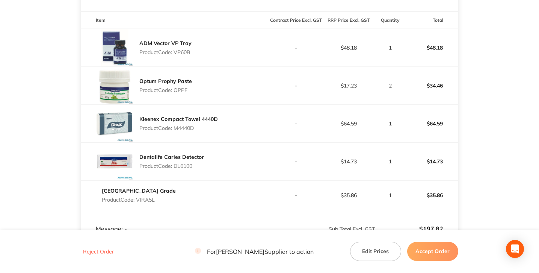  Describe the element at coordinates (166, 81) in the screenshot. I see `a: Optum Prophy Paste` at that location.